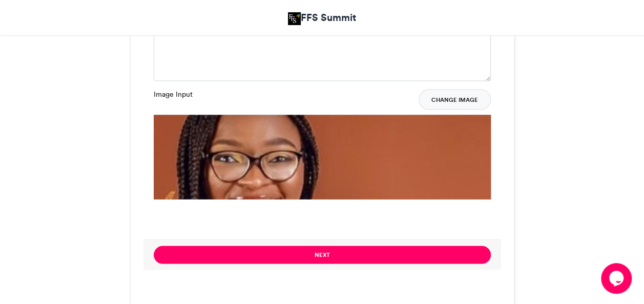  I want to click on label: Image Input, so click(173, 94).